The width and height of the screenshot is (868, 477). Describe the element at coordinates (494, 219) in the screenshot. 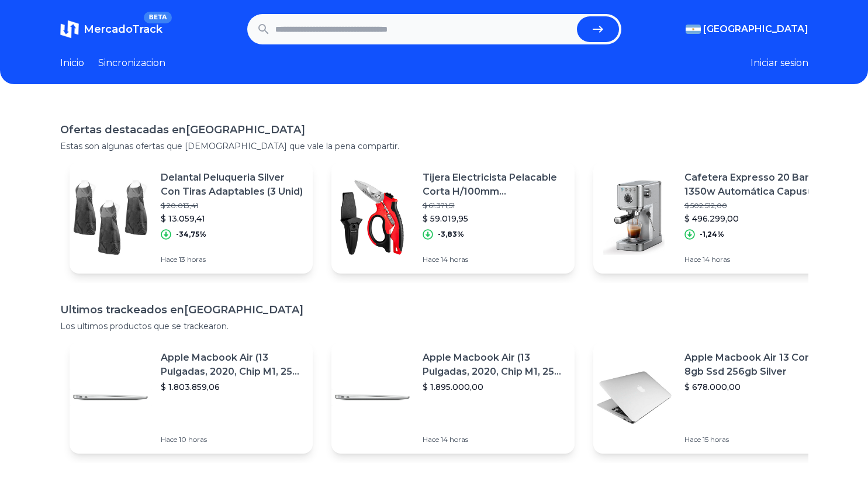

I see `p: $ 59.019,95` at that location.